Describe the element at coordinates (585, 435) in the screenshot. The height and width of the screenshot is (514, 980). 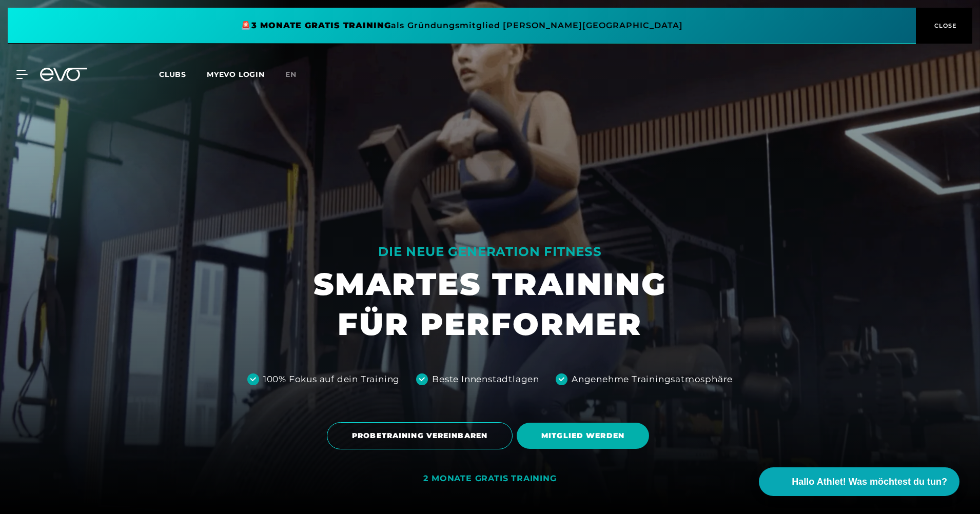
I see `a: MITGLIED WERDEN` at that location.